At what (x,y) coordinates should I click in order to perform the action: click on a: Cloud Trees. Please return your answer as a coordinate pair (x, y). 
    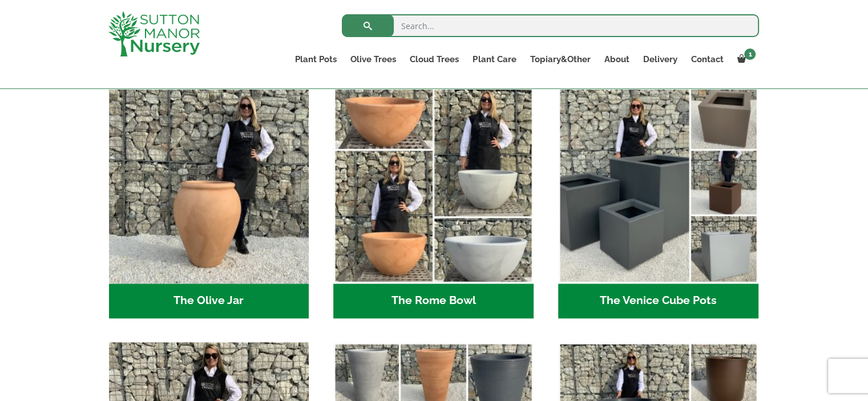
    Looking at the image, I should click on (434, 60).